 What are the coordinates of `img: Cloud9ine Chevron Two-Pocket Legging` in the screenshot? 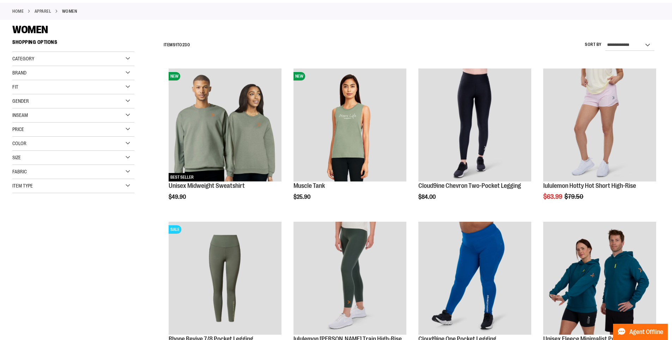 It's located at (475, 125).